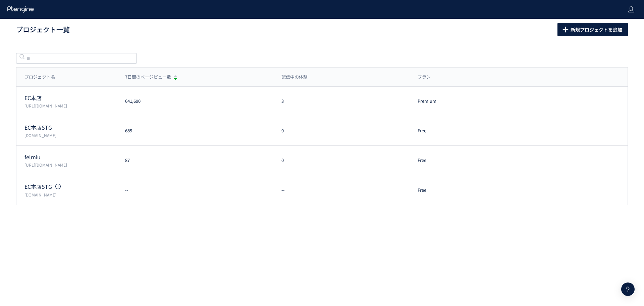  What do you see at coordinates (468, 101) in the screenshot?
I see `div: Premium` at bounding box center [468, 101].